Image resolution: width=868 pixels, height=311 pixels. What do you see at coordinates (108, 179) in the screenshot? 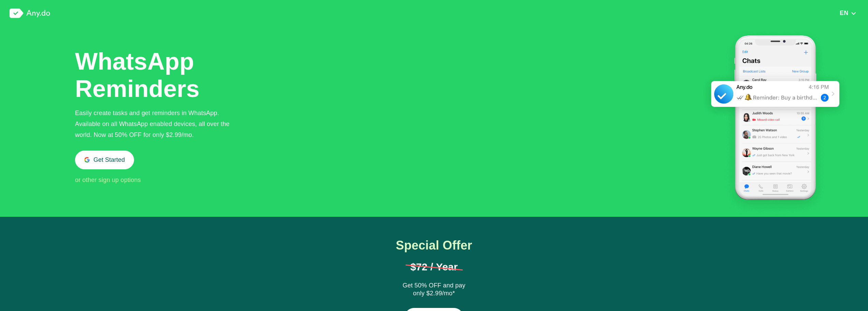
I see `span: or other sign up options` at bounding box center [108, 179].